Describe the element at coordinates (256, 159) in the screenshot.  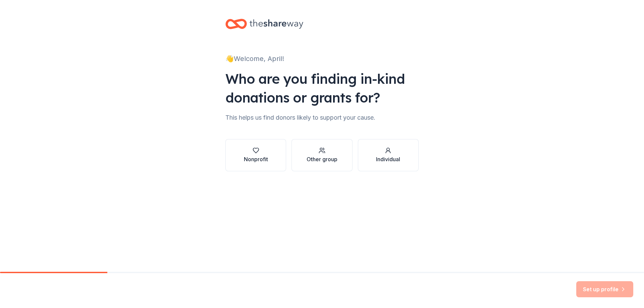
I see `div: Nonprofit` at that location.